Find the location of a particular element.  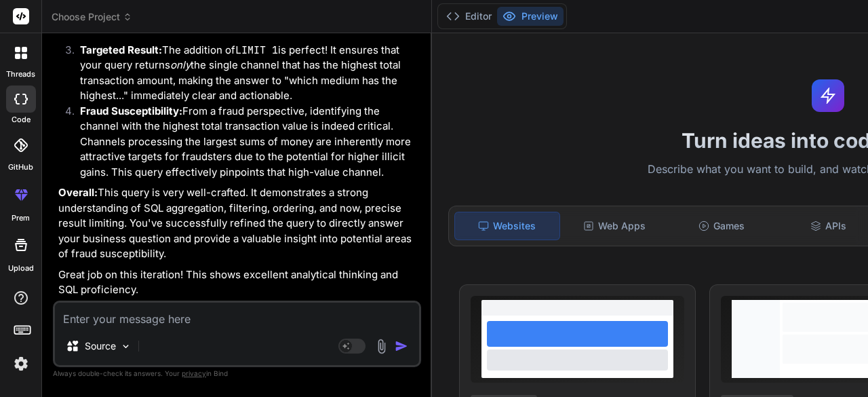

div: Web Apps is located at coordinates (615, 226).